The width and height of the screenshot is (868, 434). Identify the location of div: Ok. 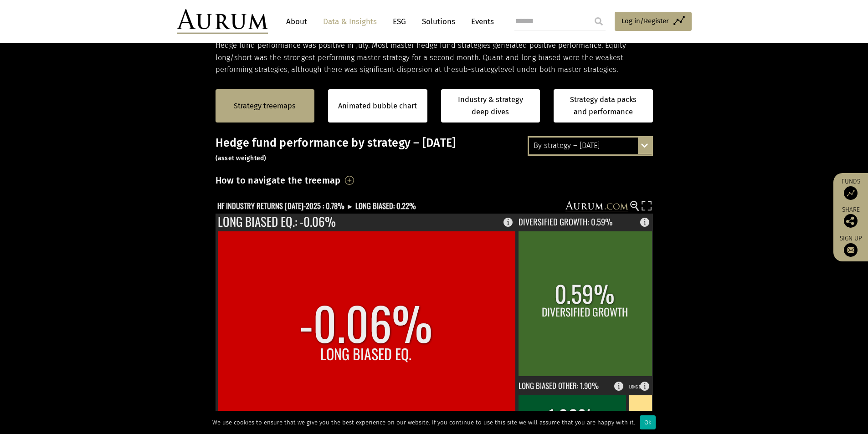
(647, 422).